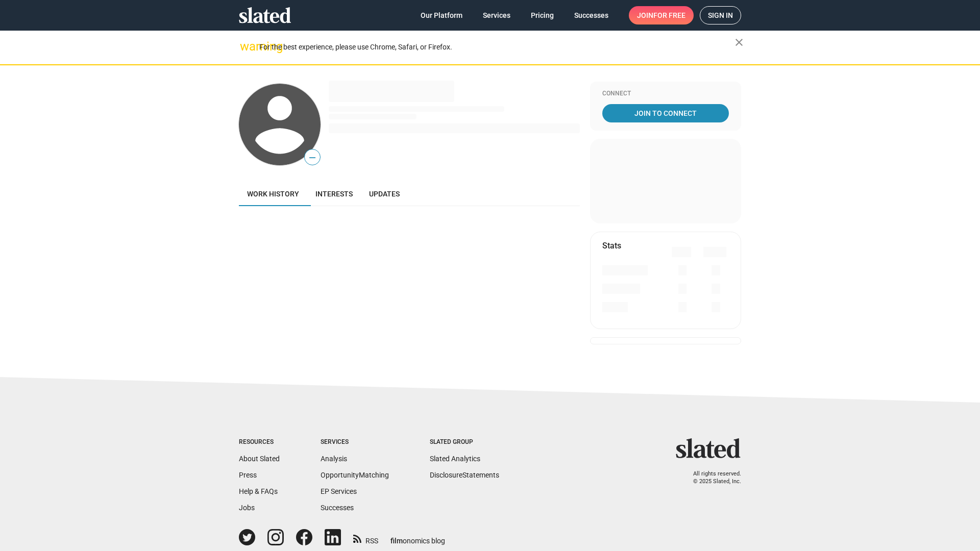 Image resolution: width=980 pixels, height=551 pixels. Describe the element at coordinates (669, 16) in the screenshot. I see `span: for free` at that location.